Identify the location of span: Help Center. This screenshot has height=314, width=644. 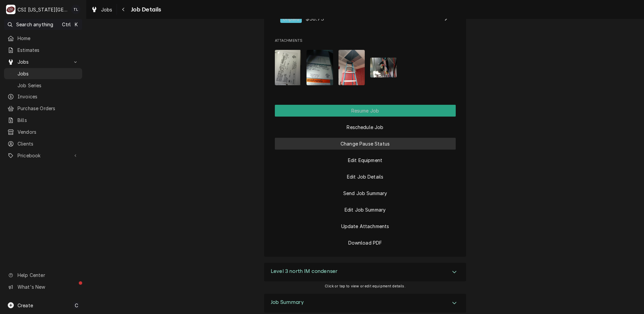
(48, 274).